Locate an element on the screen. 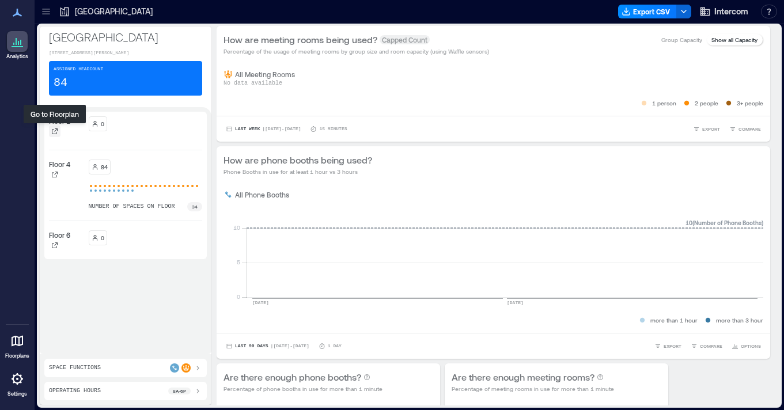 The image size is (784, 410). p: Percentage of meeting rooms in use for more than 1 minute is located at coordinates (533, 389).